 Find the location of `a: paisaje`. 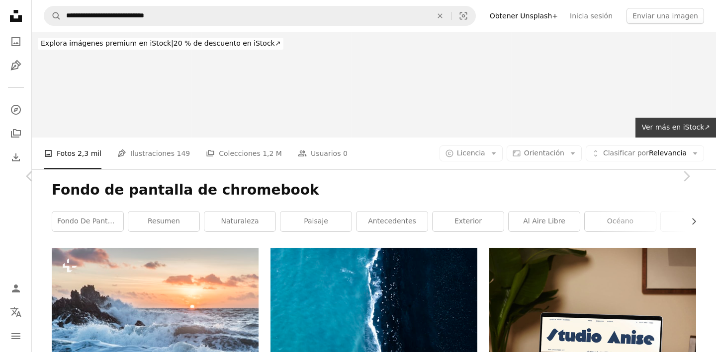

a: paisaje is located at coordinates (316, 222).